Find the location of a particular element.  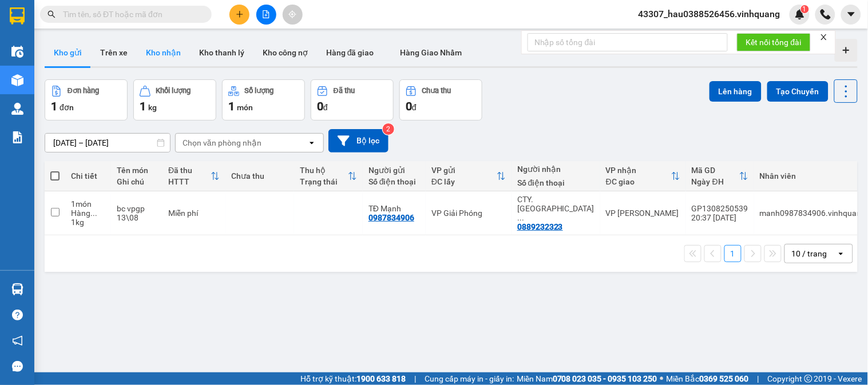

span: copyright is located at coordinates (808, 379).